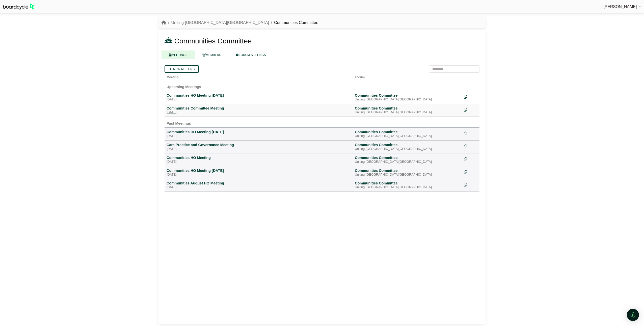  I want to click on div: Care Practice and Governance Meeting, so click(259, 145).